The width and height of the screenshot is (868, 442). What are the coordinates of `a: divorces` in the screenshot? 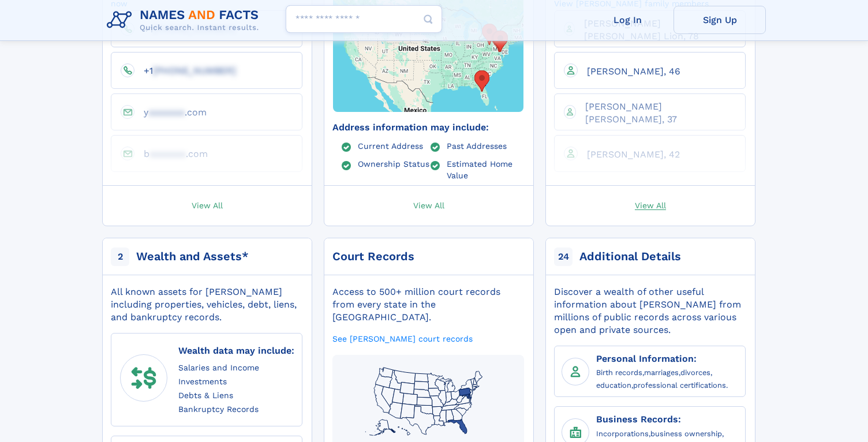 It's located at (695, 371).